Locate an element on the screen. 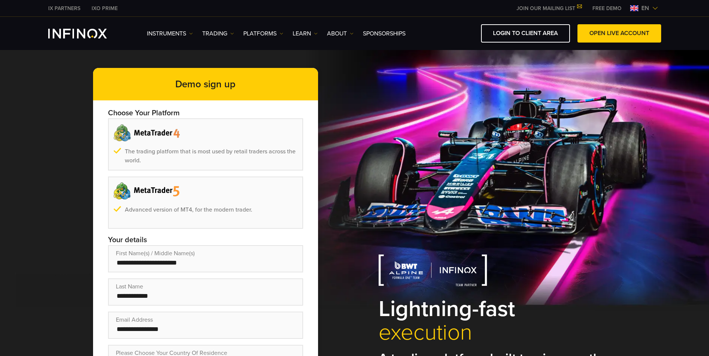 This screenshot has width=709, height=356. span: en is located at coordinates (645, 8).